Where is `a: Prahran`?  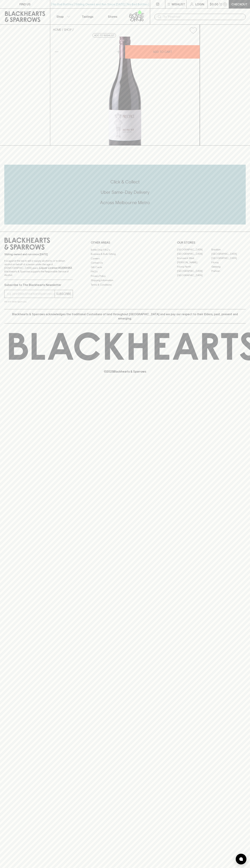
a: Prahran is located at coordinates (228, 271).